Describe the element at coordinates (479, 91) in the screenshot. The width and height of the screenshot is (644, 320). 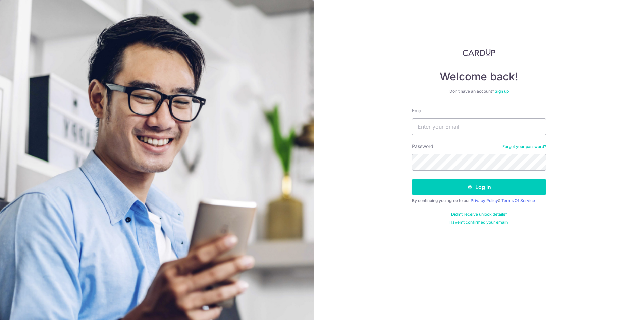
I see `div: Don’t have an account?` at that location.